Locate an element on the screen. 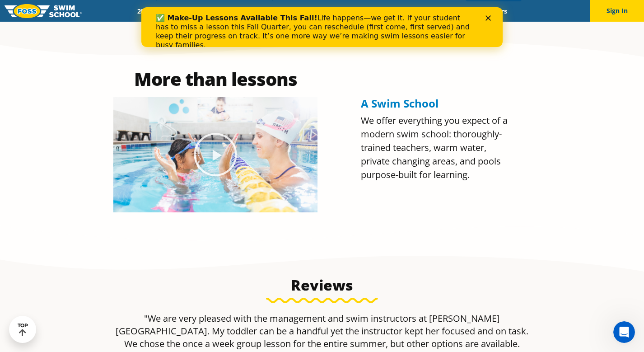  img: Olympian Regan Smith, FOSS is located at coordinates (215, 154).